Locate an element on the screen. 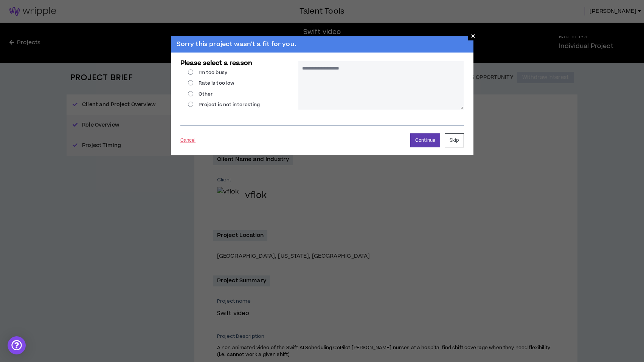 Image resolution: width=644 pixels, height=362 pixels. label: Please select a reason is located at coordinates (216, 63).